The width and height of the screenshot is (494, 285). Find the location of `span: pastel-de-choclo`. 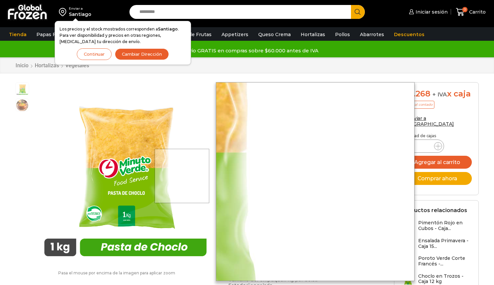

span: pastel-de-choclo is located at coordinates (22, 105).